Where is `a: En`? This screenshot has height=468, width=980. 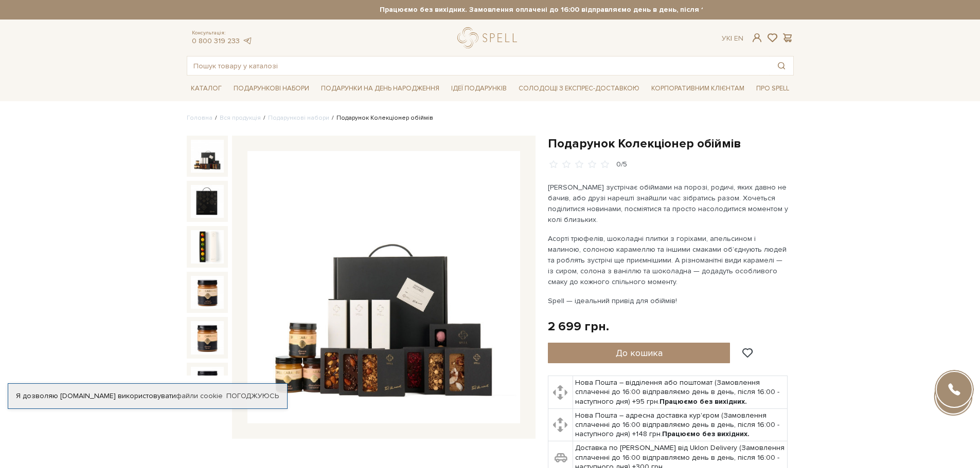 a: En is located at coordinates (739, 38).